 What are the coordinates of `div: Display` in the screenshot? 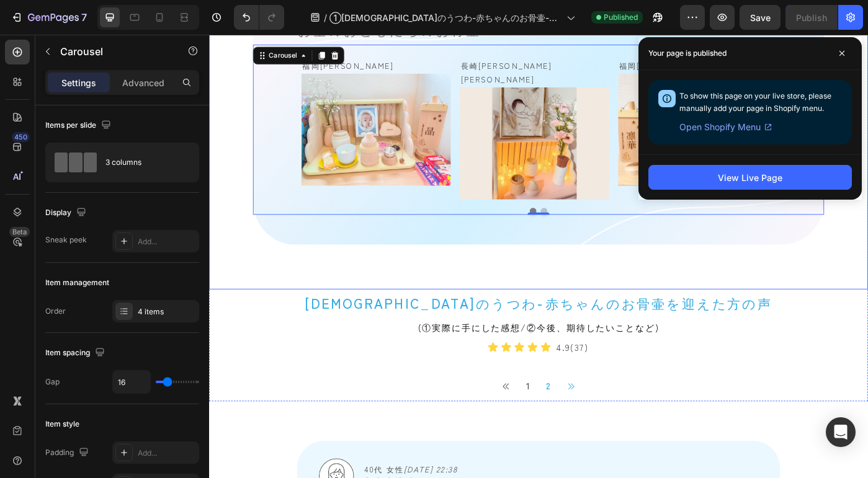 It's located at (67, 213).